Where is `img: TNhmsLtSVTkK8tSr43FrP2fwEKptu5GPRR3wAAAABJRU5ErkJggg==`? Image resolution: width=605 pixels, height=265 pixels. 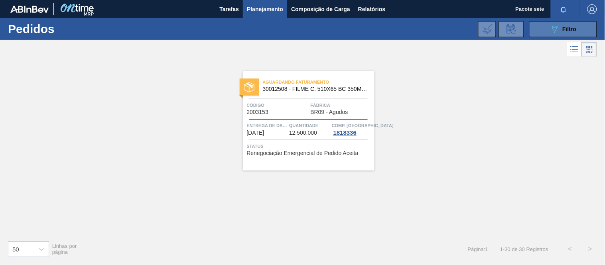 img: TNhmsLtSVTkK8tSr43FrP2fwEKptu5GPRR3wAAAABJRU5ErkJggg== is located at coordinates (30, 9).